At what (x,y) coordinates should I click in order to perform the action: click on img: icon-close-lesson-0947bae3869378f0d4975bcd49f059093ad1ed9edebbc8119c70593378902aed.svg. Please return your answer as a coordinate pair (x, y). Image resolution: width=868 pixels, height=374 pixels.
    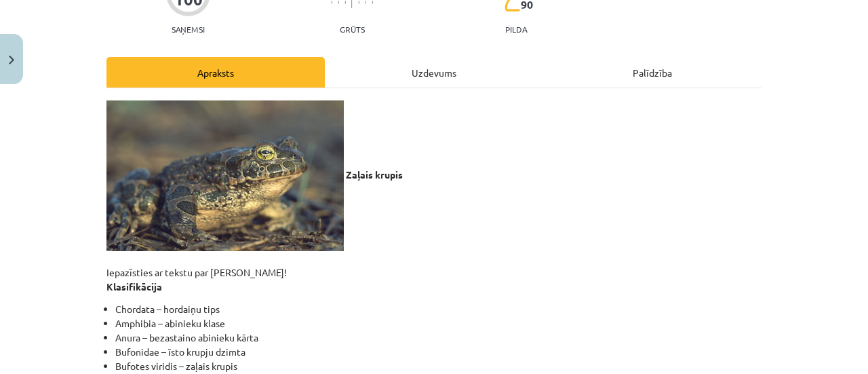
    Looking at the image, I should click on (12, 60).